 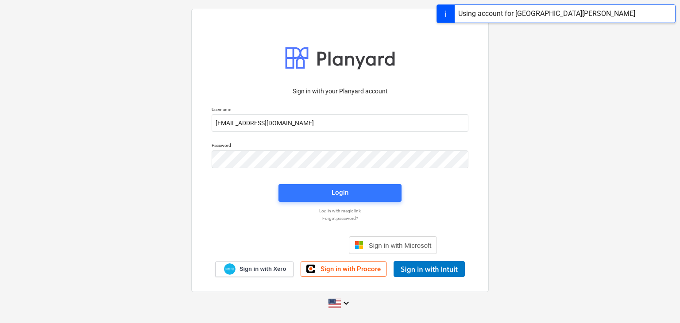 What do you see at coordinates (340, 110) in the screenshot?
I see `p: Username` at bounding box center [340, 110].